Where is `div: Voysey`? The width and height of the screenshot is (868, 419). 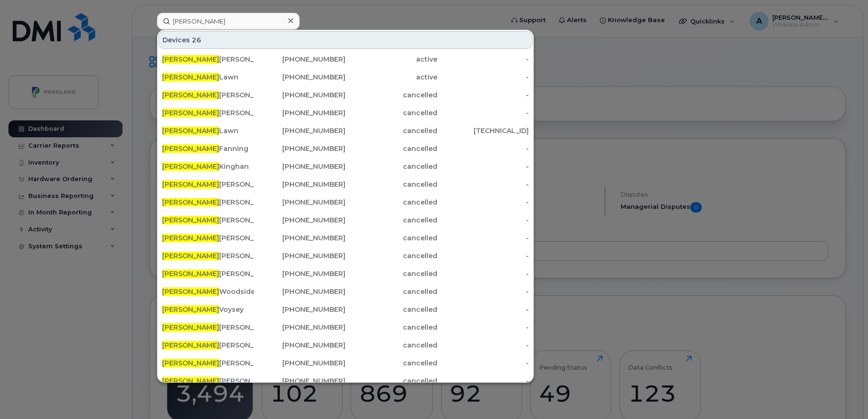
div: Voysey is located at coordinates (208, 310).